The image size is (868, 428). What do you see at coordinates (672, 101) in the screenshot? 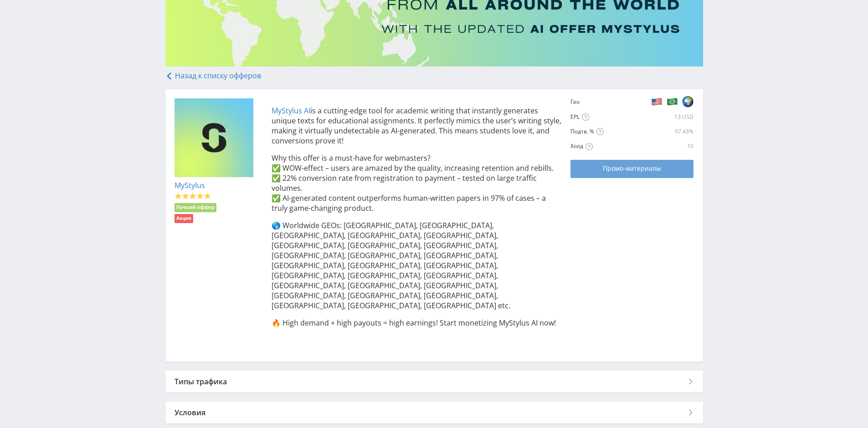
I see `img: f6d4d8a03f8825964ffc357a2a065abb.png` at bounding box center [672, 101].